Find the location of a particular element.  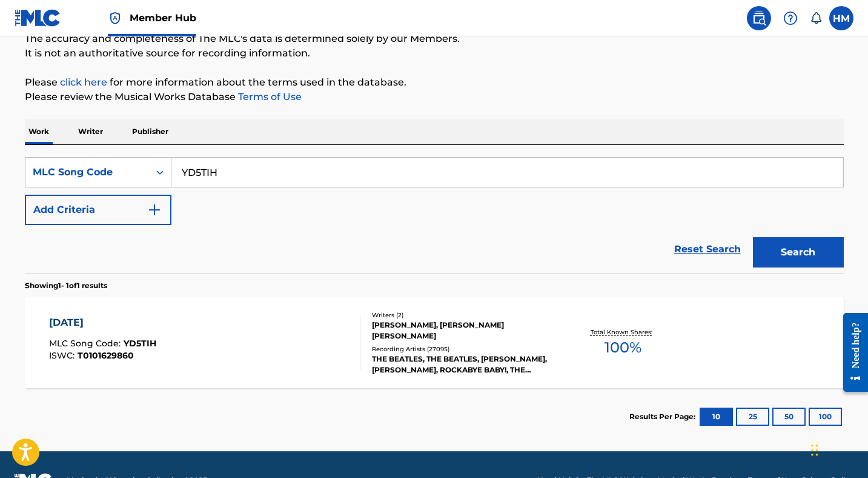

div: User Menu is located at coordinates (842, 18).